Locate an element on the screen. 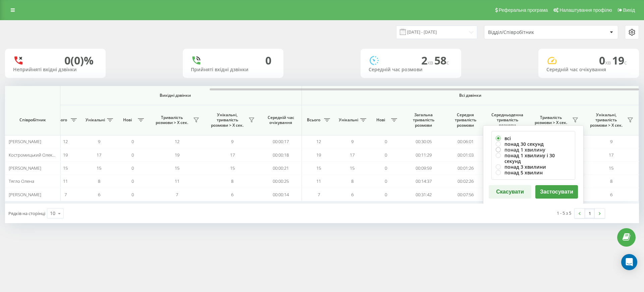 The width and height of the screenshot is (644, 292). label: понад 3 хвилини is located at coordinates (533, 166).